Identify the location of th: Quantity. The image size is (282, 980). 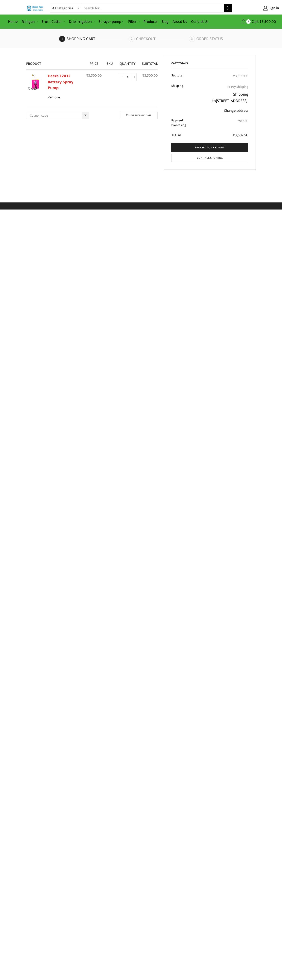
(128, 62).